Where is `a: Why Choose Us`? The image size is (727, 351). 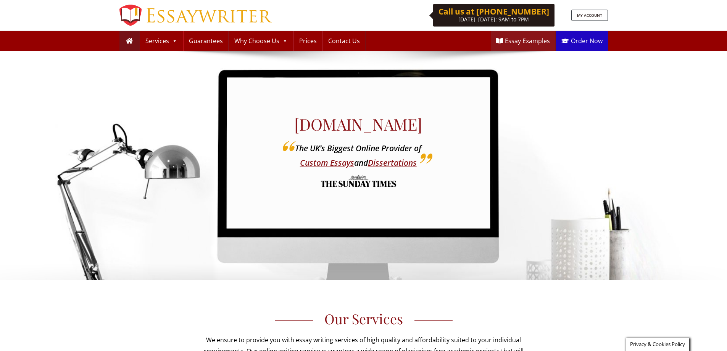
a: Why Choose Us is located at coordinates (261, 41).